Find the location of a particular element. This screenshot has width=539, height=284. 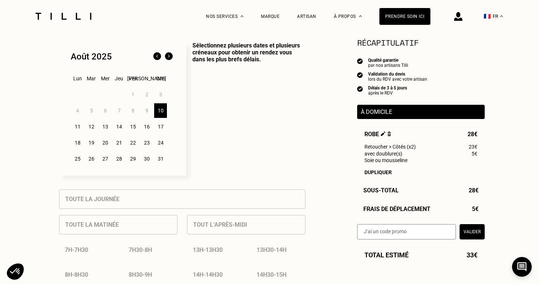

div: 16 is located at coordinates (147, 127).